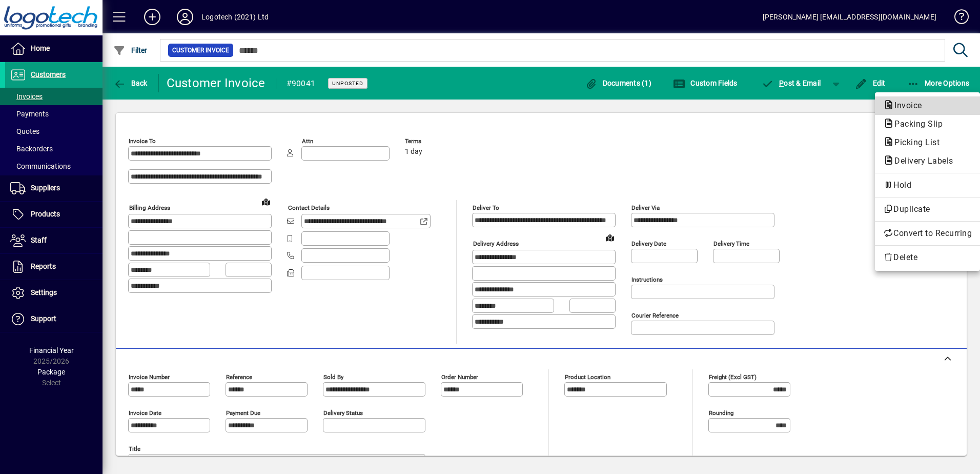  Describe the element at coordinates (920, 160) in the screenshot. I see `span: Delivery Labels` at that location.